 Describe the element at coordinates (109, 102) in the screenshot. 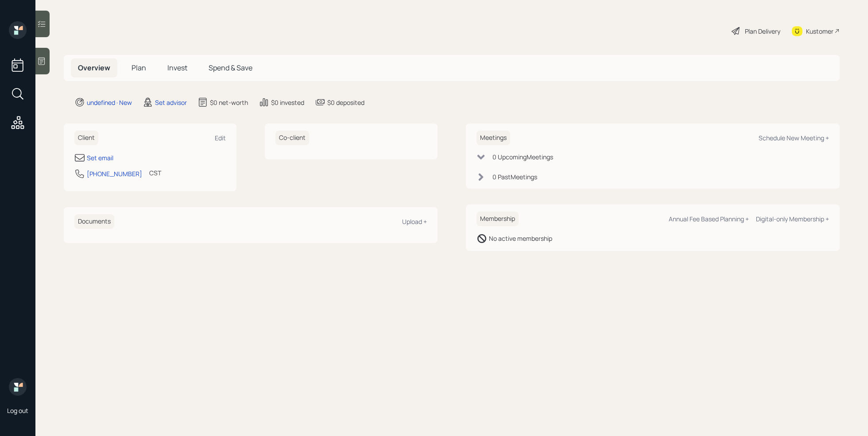

I see `div: undefined · New` at that location.